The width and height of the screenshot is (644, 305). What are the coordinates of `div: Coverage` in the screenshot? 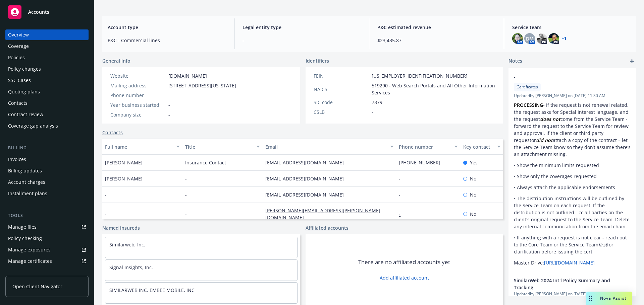 It's located at (18, 46).